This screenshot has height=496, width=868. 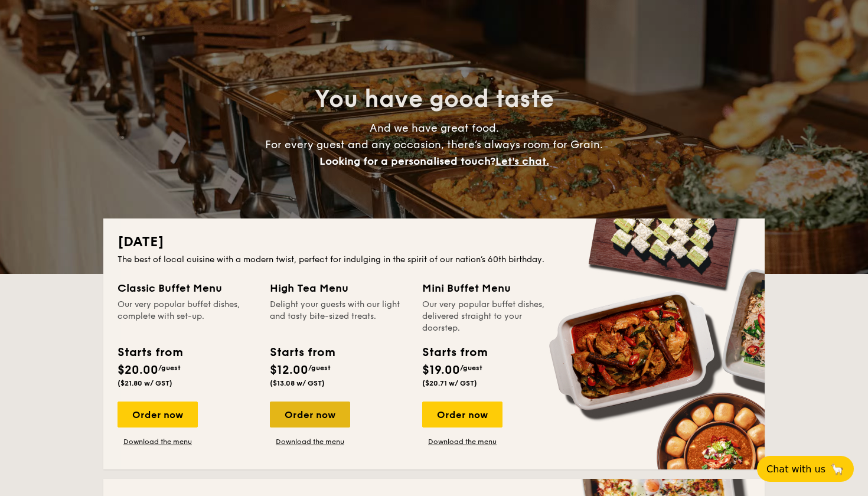 I want to click on div: Mini Buffet Menu, so click(x=491, y=288).